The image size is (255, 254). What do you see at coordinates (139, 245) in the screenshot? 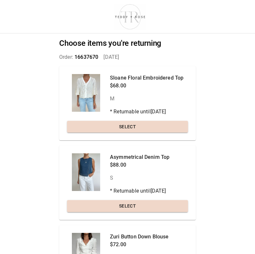
I see `p: $72.00` at bounding box center [139, 245].